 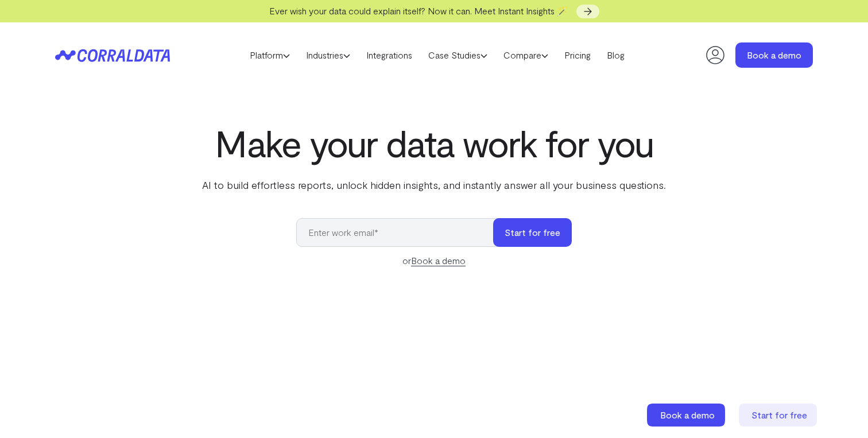 I want to click on a: Industries, so click(x=328, y=55).